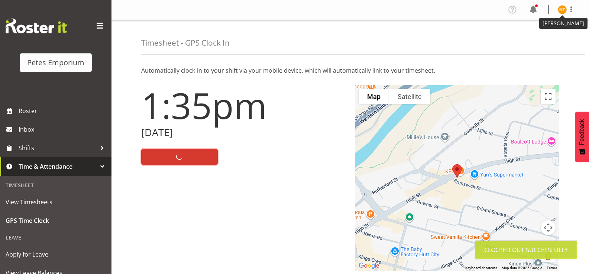  I want to click on div: Petes Emporium, so click(56, 63).